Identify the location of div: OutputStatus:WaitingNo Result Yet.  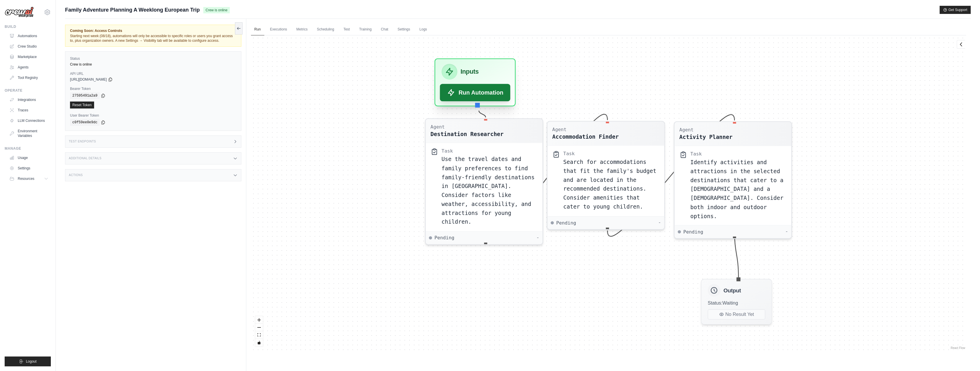
(736, 302).